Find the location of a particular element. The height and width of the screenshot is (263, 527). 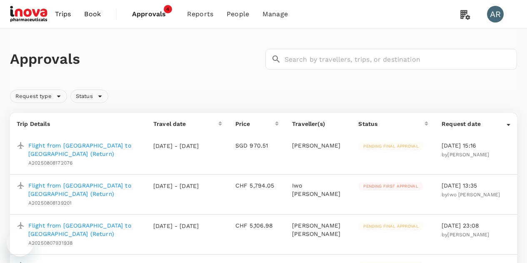

span: A20250808172076 is located at coordinates (50, 163).